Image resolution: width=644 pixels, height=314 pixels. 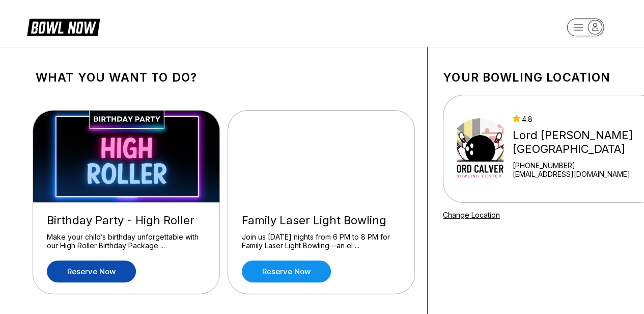 What do you see at coordinates (127, 156) in the screenshot?
I see `img: Birthday Party - High Roller` at bounding box center [127, 156].